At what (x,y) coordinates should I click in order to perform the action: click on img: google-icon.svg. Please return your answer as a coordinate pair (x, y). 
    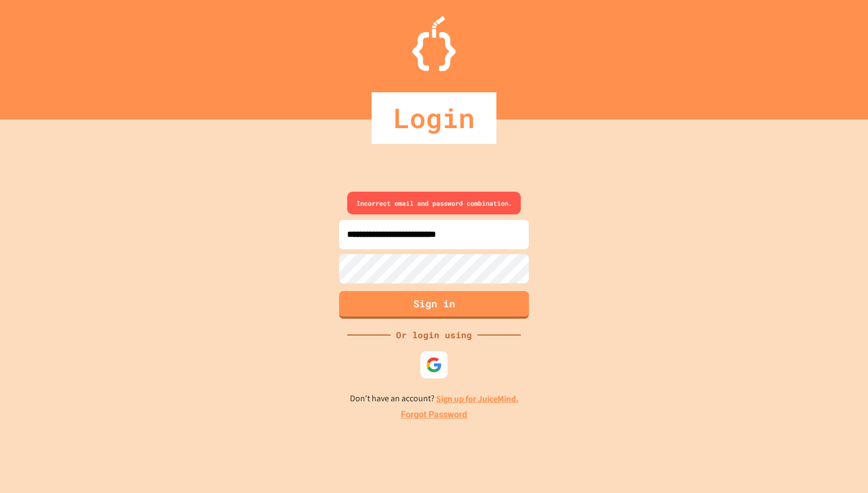
    Looking at the image, I should click on (434, 365).